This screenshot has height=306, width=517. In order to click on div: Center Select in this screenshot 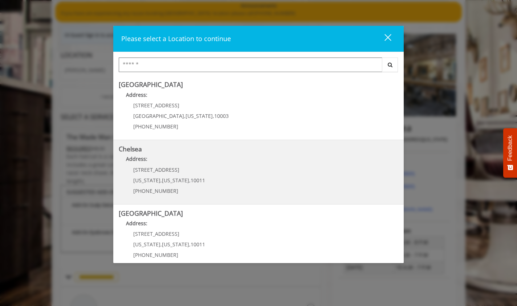, I will do `click(259, 66)`.